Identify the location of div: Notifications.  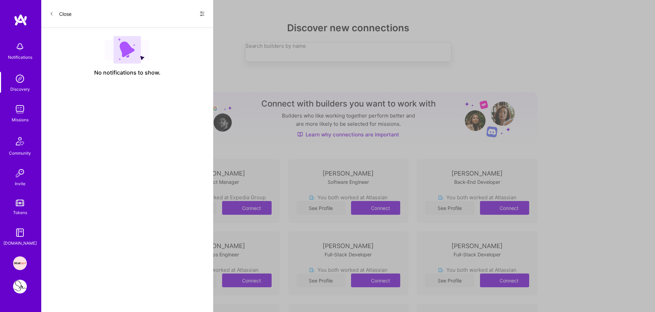
(20, 57).